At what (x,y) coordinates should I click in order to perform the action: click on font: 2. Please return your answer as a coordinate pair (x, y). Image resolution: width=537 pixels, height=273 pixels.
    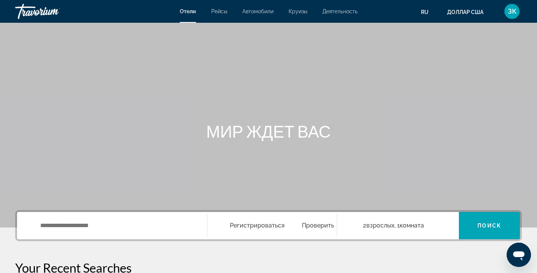
    Looking at the image, I should click on (365, 225).